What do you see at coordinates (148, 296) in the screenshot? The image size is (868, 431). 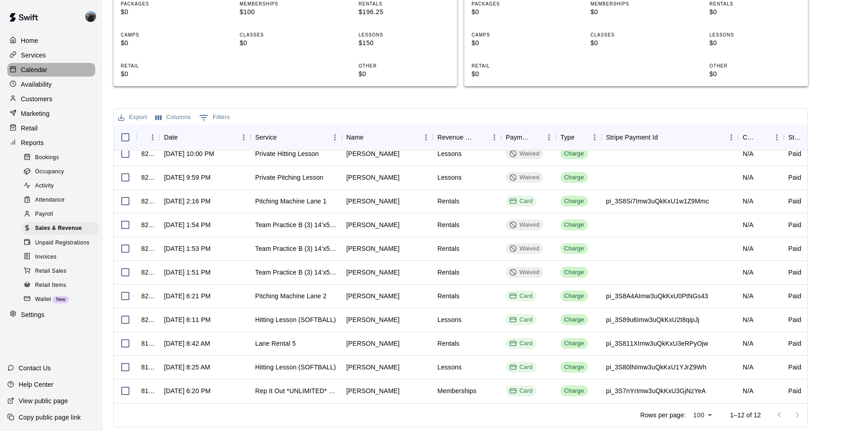 I see `div: 820755` at bounding box center [148, 296].